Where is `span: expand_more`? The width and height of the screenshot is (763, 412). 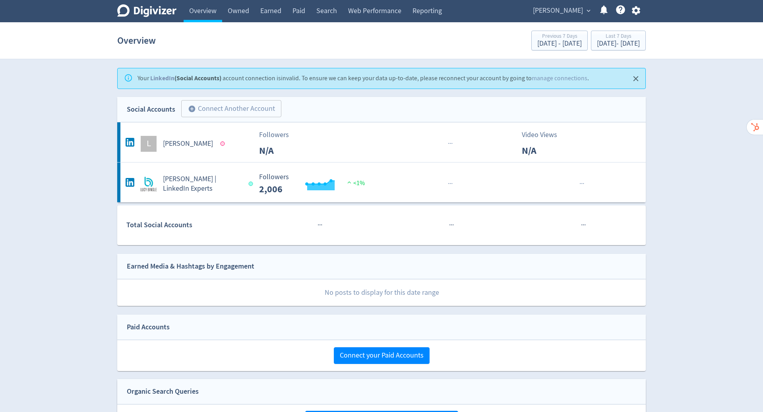
span: expand_more is located at coordinates (588, 11).